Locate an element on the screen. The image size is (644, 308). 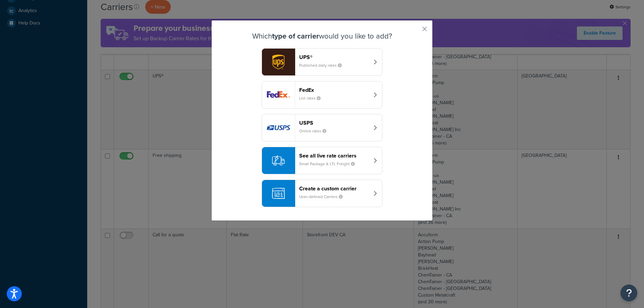
header: UPS® is located at coordinates (334, 57).